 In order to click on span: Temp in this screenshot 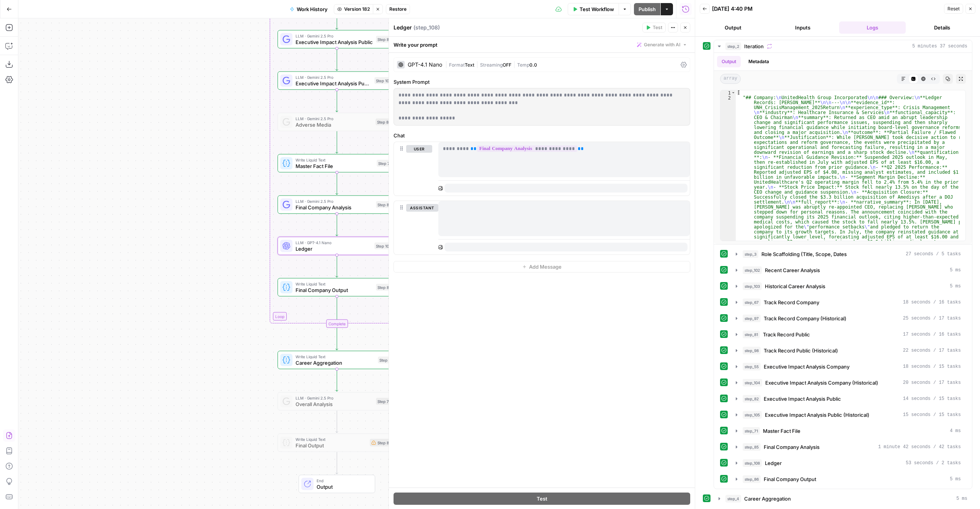, I will do `click(523, 65)`.